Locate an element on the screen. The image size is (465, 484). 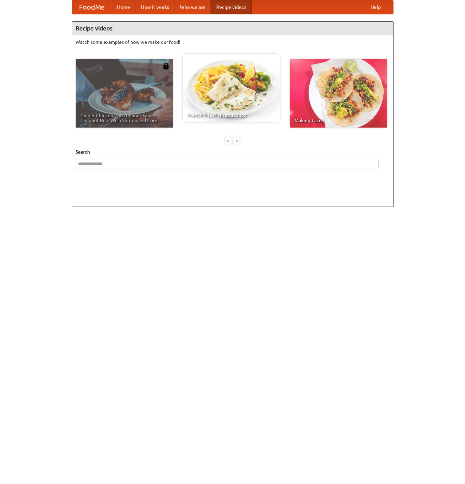
a: FoodMe is located at coordinates (92, 7).